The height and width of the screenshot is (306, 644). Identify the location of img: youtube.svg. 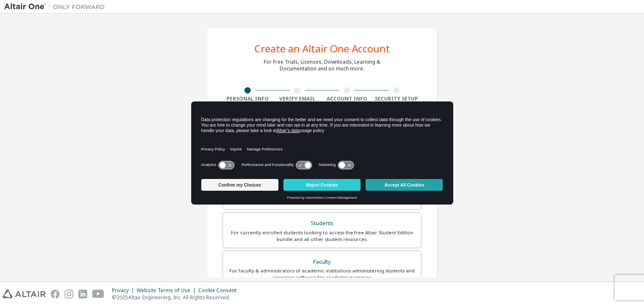
(98, 294).